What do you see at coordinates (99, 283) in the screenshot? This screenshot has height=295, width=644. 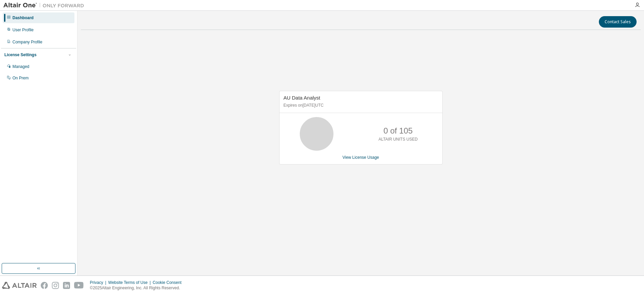 I see `div: Privacy` at bounding box center [99, 283].